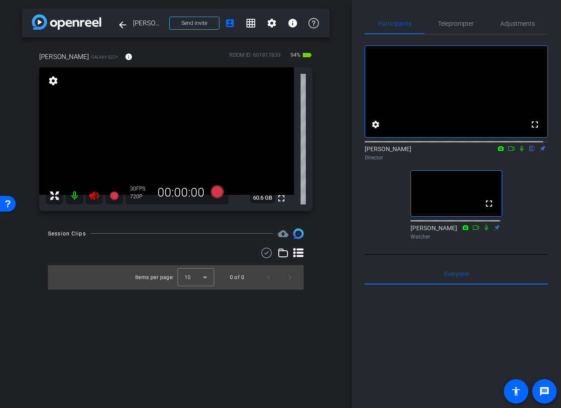  Describe the element at coordinates (269, 277) in the screenshot. I see `button: Previous page` at that location.